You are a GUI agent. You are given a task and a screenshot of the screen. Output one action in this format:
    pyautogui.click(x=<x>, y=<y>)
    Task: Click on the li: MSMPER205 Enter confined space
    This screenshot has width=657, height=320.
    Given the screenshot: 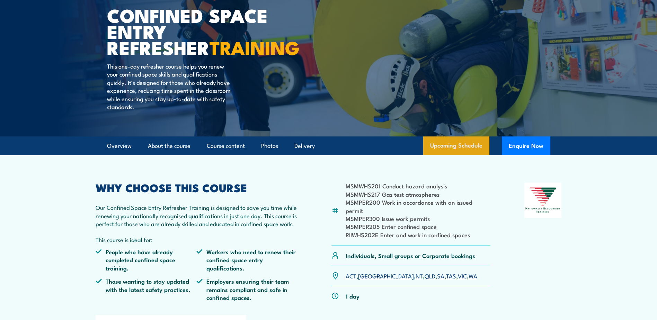 What is the action you would take?
    pyautogui.click(x=418, y=226)
    